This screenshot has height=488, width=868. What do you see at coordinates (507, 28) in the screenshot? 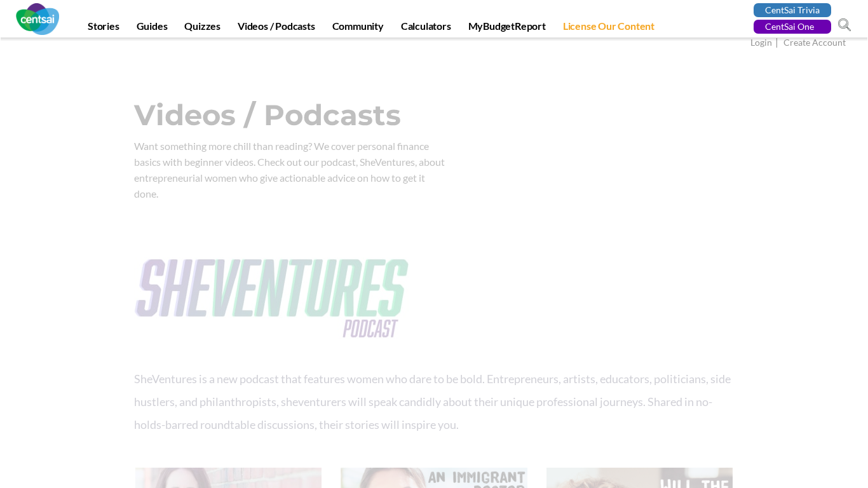
I see `a: MyBudgetReport` at bounding box center [507, 28].